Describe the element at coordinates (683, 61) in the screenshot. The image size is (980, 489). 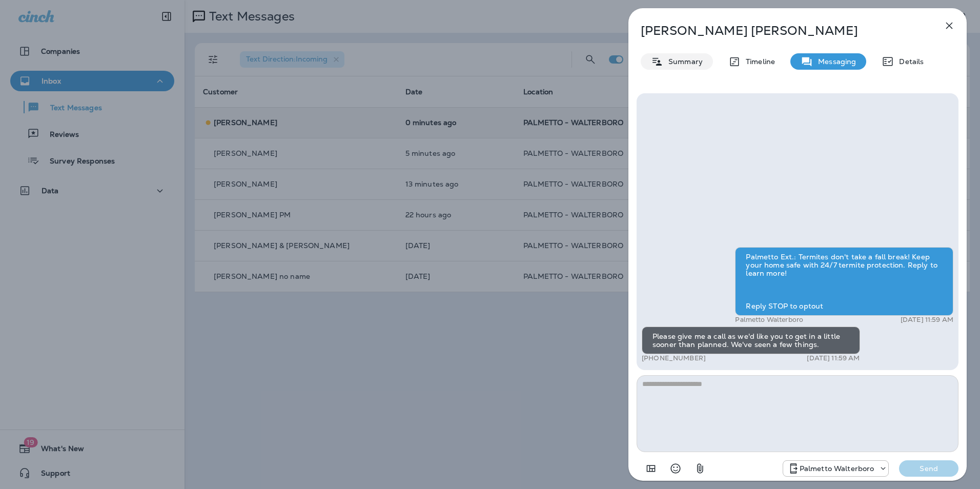
I see `p: Summary` at that location.